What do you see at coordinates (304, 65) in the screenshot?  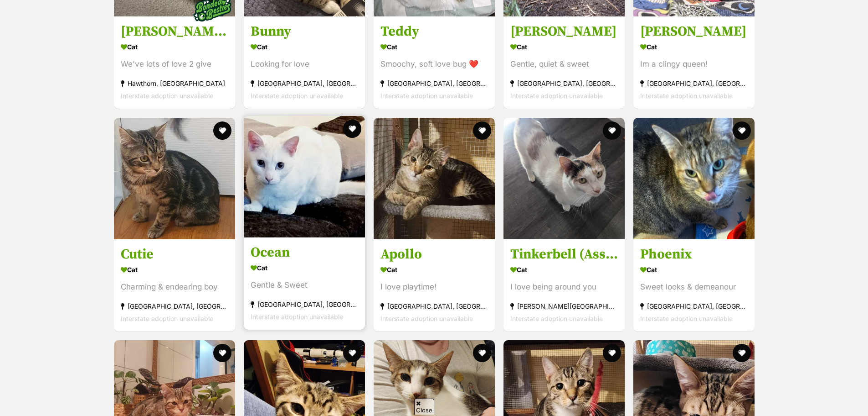 I see `div: Looking for love` at bounding box center [304, 65].